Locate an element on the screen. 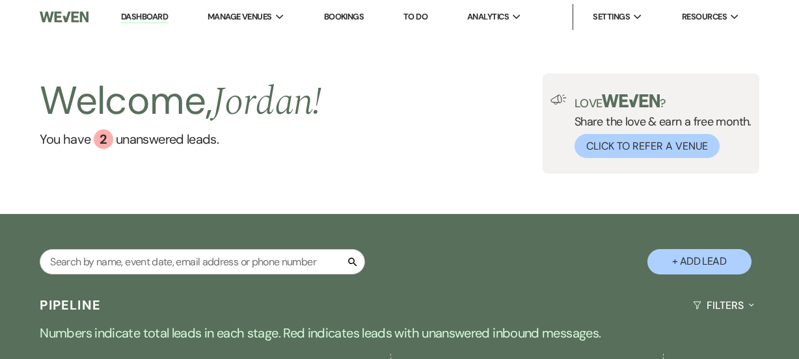 This screenshot has width=799, height=359. img: loud-speaker-illustration.svg is located at coordinates (559, 100).